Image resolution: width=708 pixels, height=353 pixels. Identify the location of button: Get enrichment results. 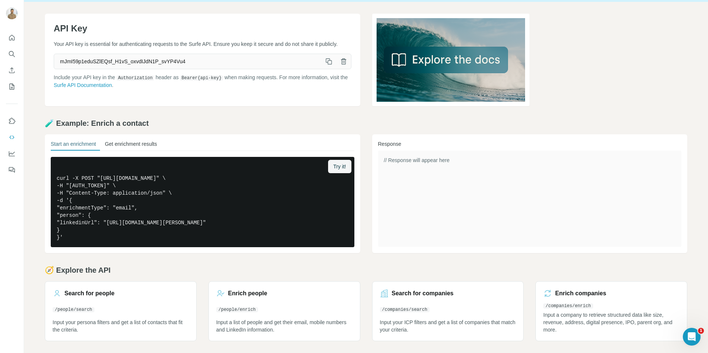
(131, 145).